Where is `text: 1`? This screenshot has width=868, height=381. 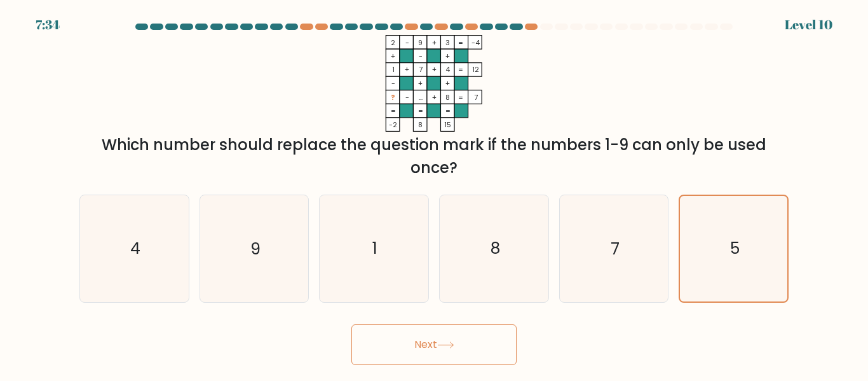
text: 1 is located at coordinates (375, 249).